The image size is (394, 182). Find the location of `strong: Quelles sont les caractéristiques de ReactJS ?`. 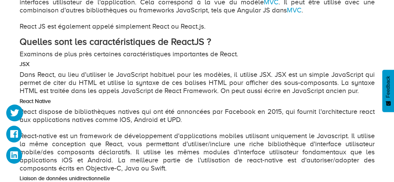

strong: Quelles sont les caractéristiques de ReactJS ? is located at coordinates (115, 42).